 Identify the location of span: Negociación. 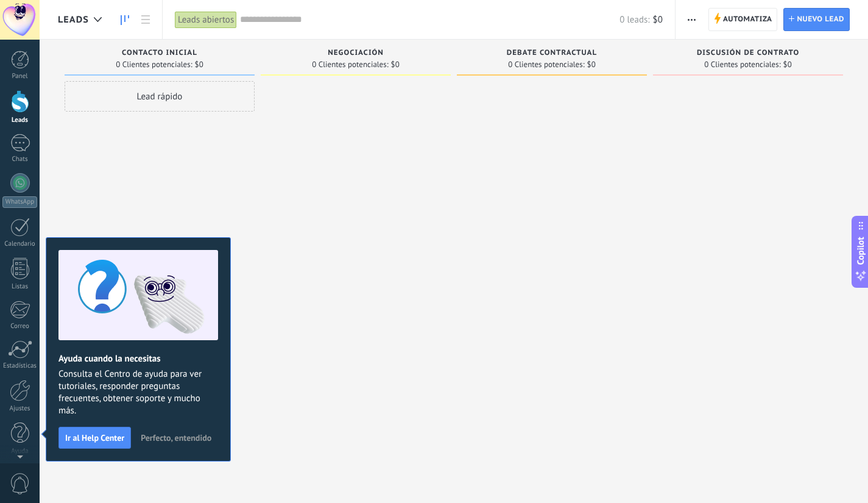
(356, 53).